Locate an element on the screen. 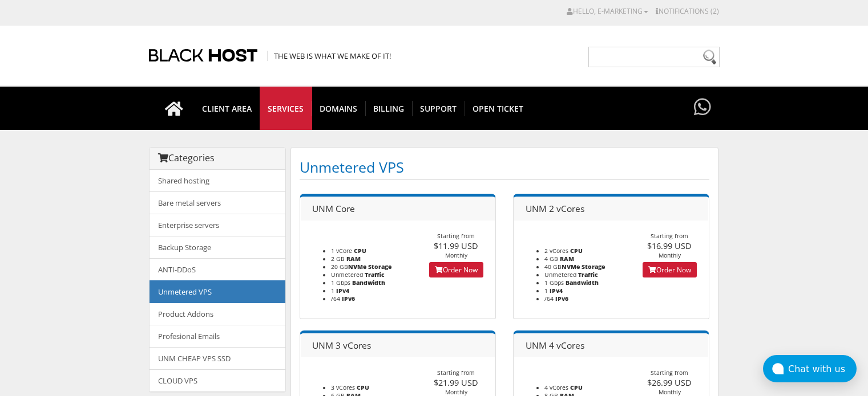 The width and height of the screenshot is (868, 396). a: Enterprise servers is located at coordinates (217, 225).